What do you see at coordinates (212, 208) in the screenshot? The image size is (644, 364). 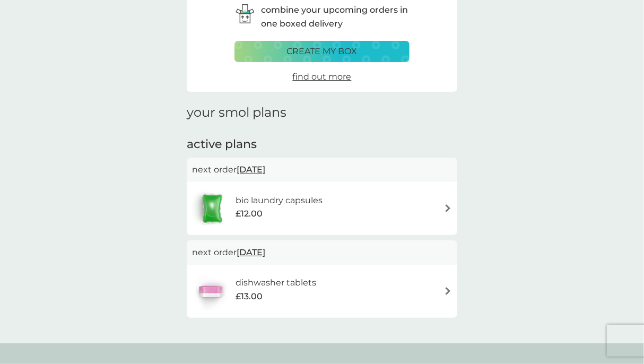 I see `img: bio laundry capsules` at bounding box center [212, 208].